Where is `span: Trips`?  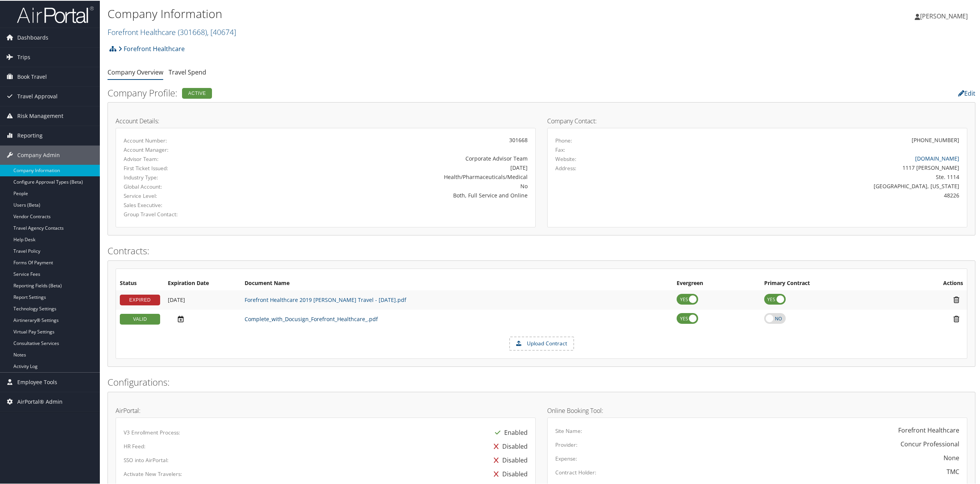
span: Trips is located at coordinates (24, 56).